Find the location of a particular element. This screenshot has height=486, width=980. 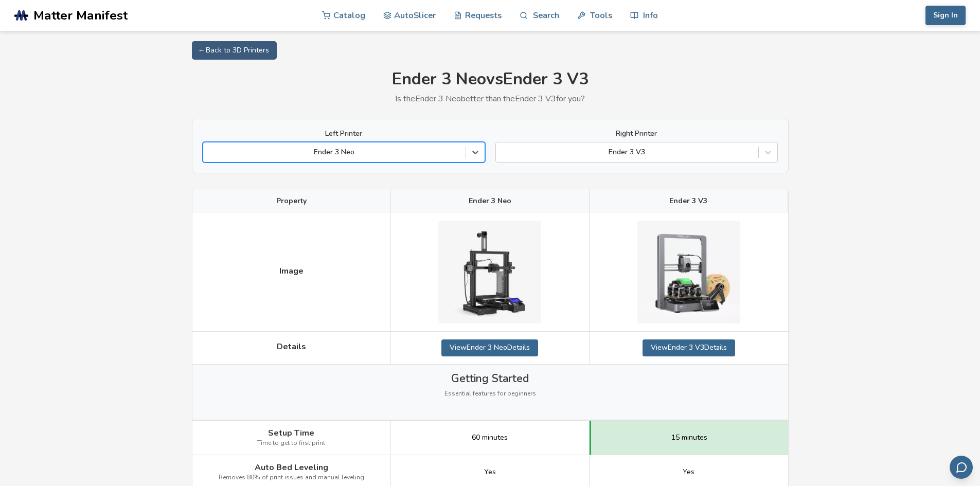

span: Removes 80% of print issues and manual leveling is located at coordinates (291, 478).